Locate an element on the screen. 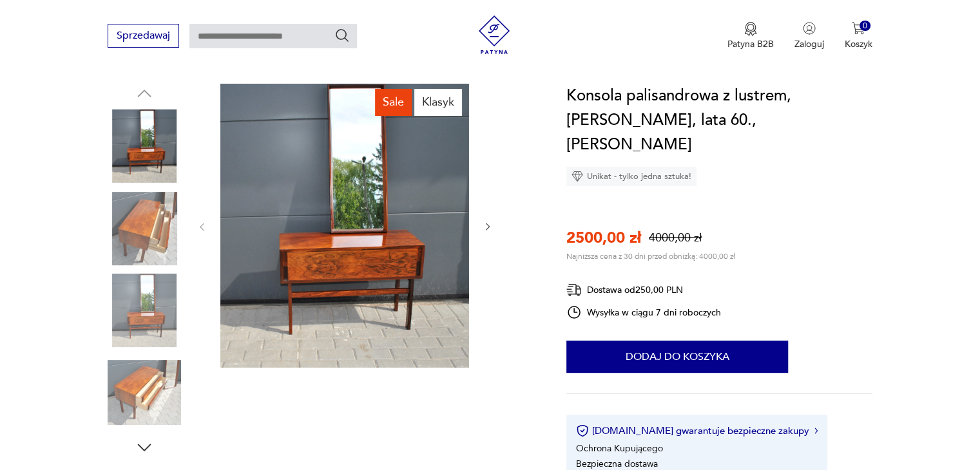 The image size is (980, 470). button: 0Koszyk is located at coordinates (858, 36).